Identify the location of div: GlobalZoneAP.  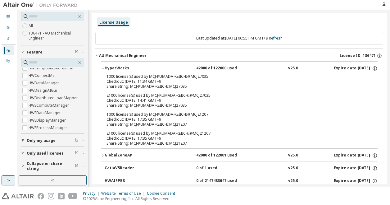
(133, 155).